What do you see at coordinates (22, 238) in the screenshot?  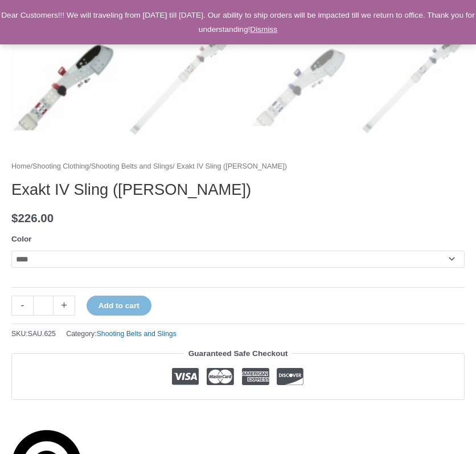 I see `label: Color` at bounding box center [22, 238].